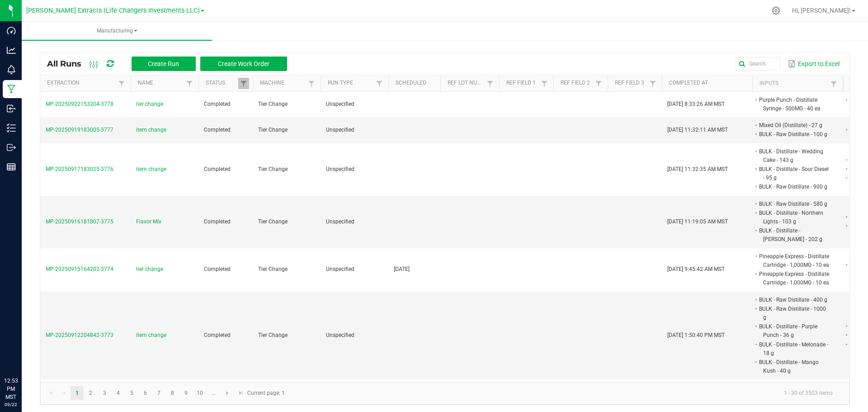  What do you see at coordinates (79, 169) in the screenshot?
I see `span: MP-20250917183025-3776` at bounding box center [79, 169].